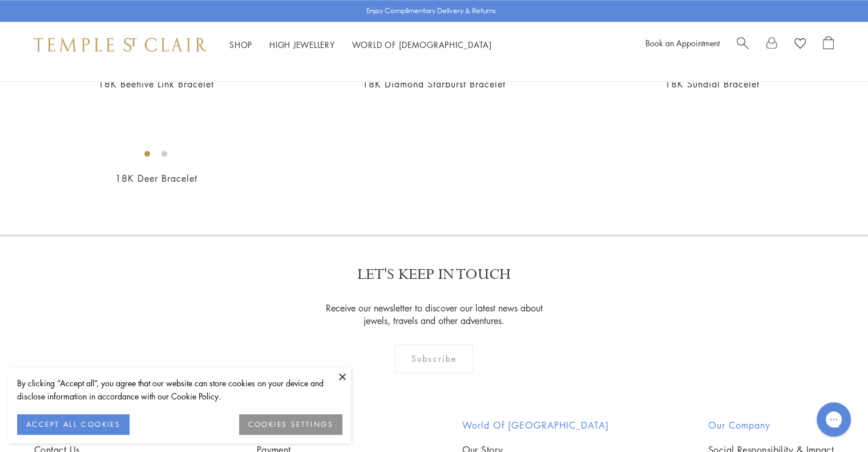 This screenshot has width=868, height=452. I want to click on a: Search, so click(743, 45).